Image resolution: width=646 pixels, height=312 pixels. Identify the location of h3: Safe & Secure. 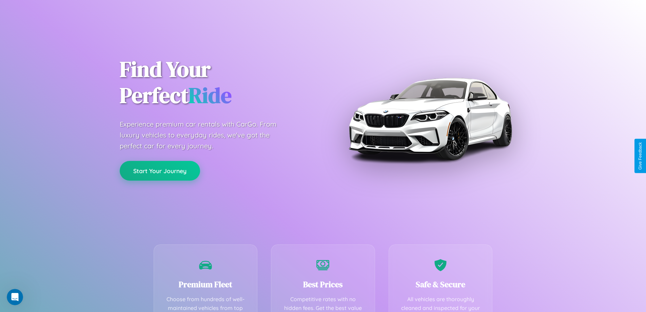
(441, 284).